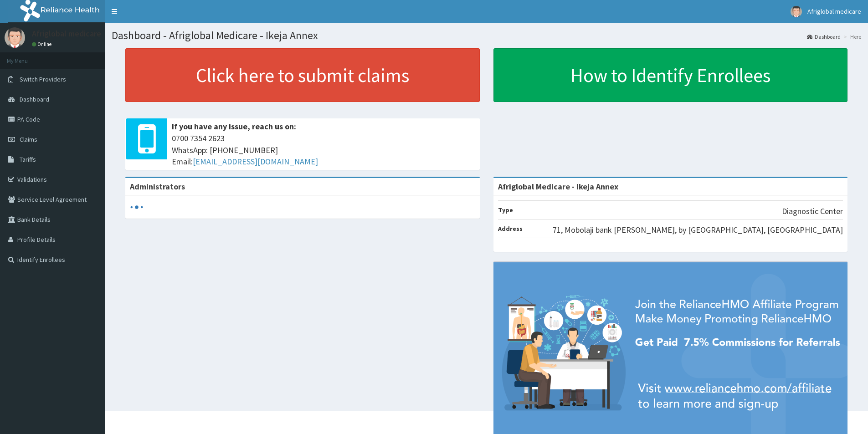 This screenshot has height=434, width=868. I want to click on b: If you have any issue, reach us on:, so click(234, 126).